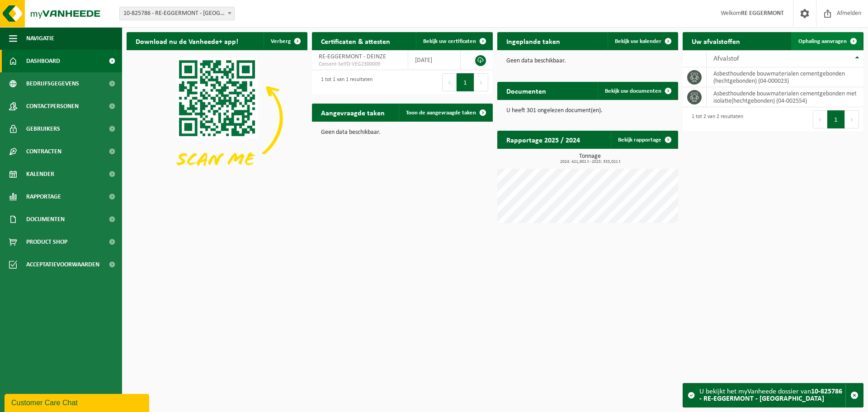  What do you see at coordinates (40, 38) in the screenshot?
I see `span: Navigatie` at bounding box center [40, 38].